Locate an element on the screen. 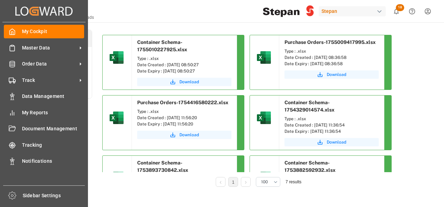 This screenshot has height=207, width=444. span: Container Schema-1753882592932.xlsx is located at coordinates (310, 167).